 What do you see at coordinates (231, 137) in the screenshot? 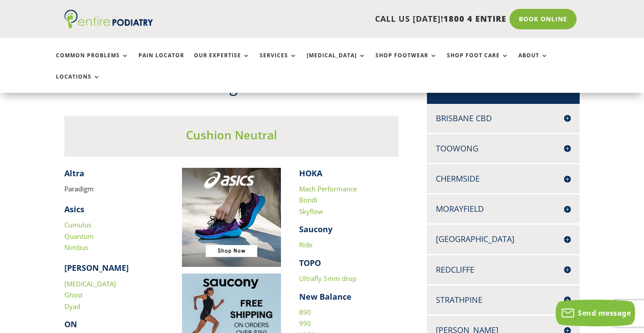
I see `h3: Cushion Neutral` at bounding box center [231, 137].